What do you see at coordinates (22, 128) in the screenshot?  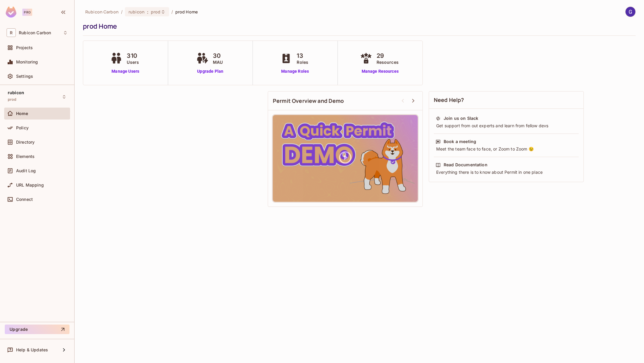 I see `span: Policy` at bounding box center [22, 128].